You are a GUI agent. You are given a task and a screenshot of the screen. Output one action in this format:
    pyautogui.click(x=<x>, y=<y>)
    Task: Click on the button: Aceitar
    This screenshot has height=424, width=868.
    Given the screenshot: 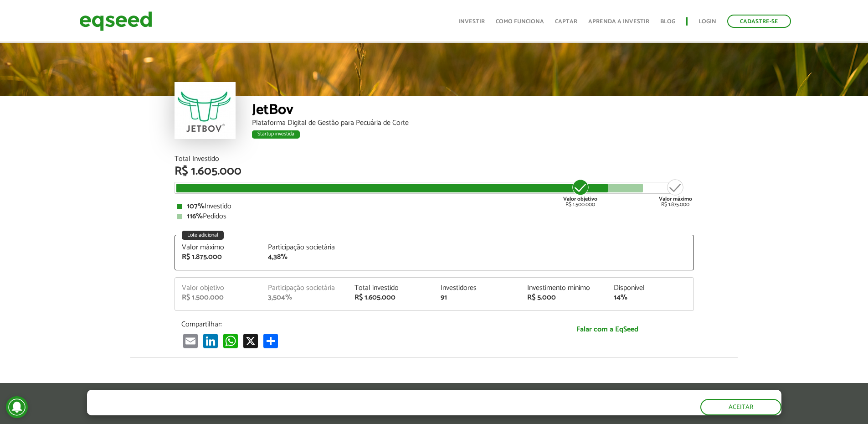 What is the action you would take?
    pyautogui.click(x=741, y=407)
    